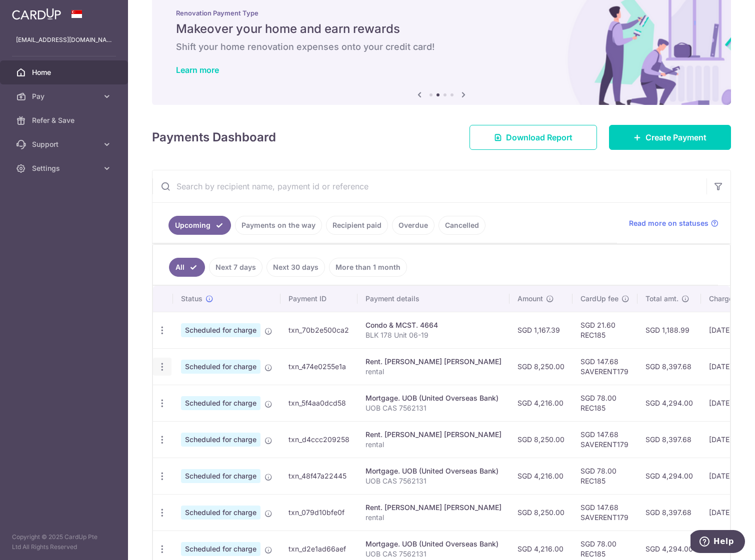 This screenshot has height=560, width=755. What do you see at coordinates (295, 267) in the screenshot?
I see `a: Next 30 days` at bounding box center [295, 267].